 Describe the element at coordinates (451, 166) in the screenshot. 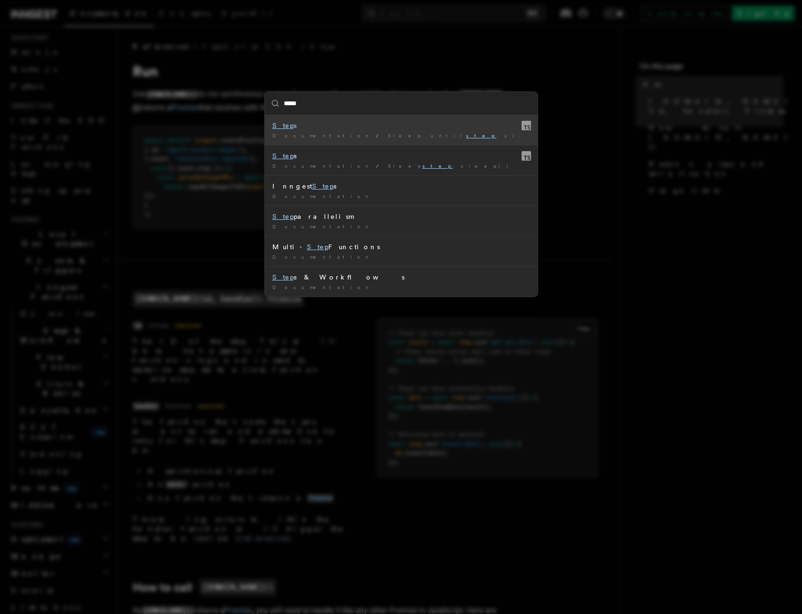

I see `span: Sleep .sleep()` at that location.